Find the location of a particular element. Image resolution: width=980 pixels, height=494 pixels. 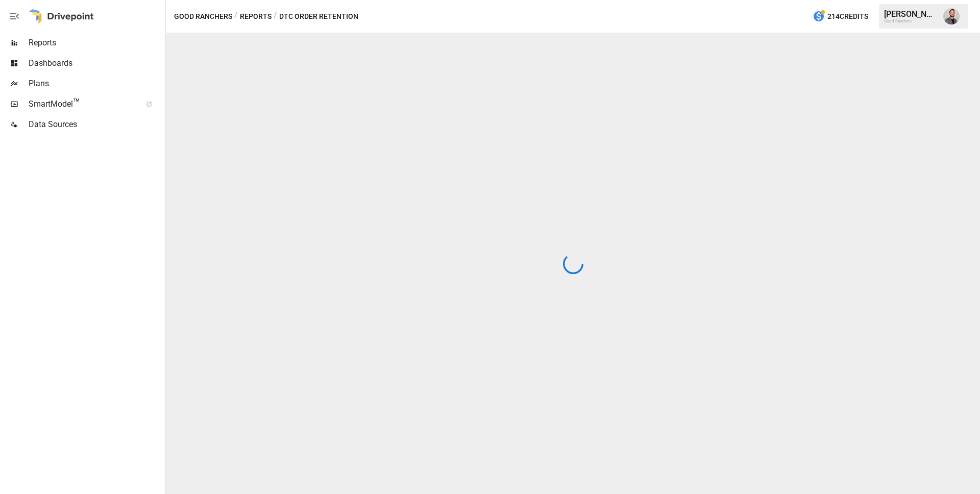

div: Good Ranchers is located at coordinates (910, 21).